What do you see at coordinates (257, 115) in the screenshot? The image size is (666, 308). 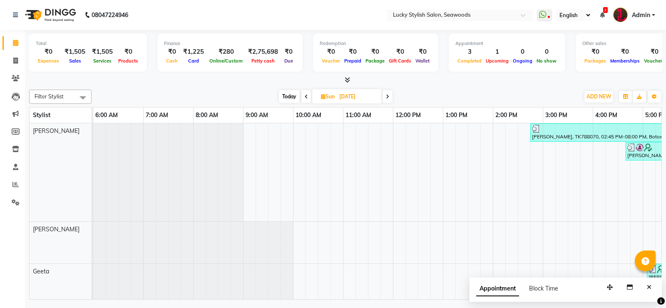 I see `a: 9:00 AM` at bounding box center [257, 115].